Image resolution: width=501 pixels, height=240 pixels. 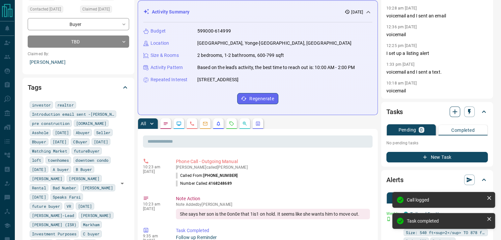 What do you see at coordinates (58, 160) in the screenshot?
I see `span: townhomes` at bounding box center [58, 160].